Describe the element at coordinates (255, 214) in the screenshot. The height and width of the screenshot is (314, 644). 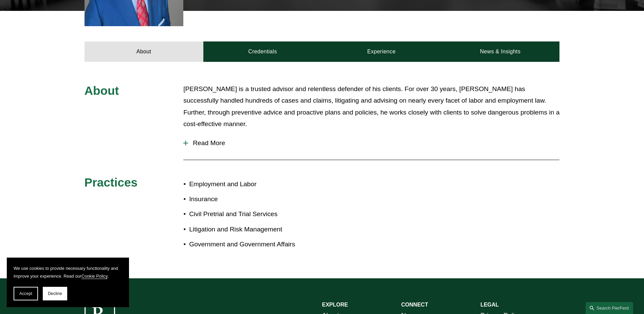
I see `p: Civil Pretrial and Trial Services` at that location.